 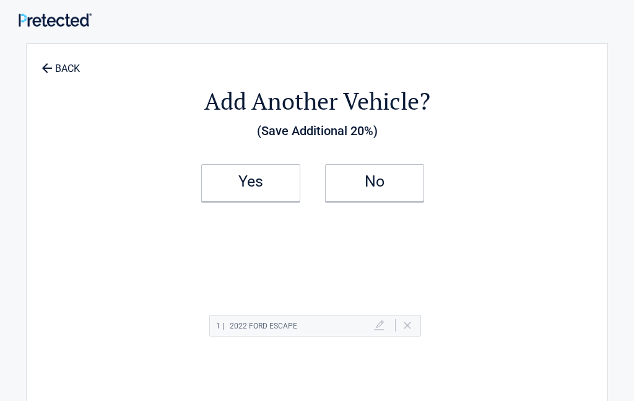 What do you see at coordinates (256, 326) in the screenshot?
I see `h2: 2022 Ford ESCAPE` at bounding box center [256, 326].